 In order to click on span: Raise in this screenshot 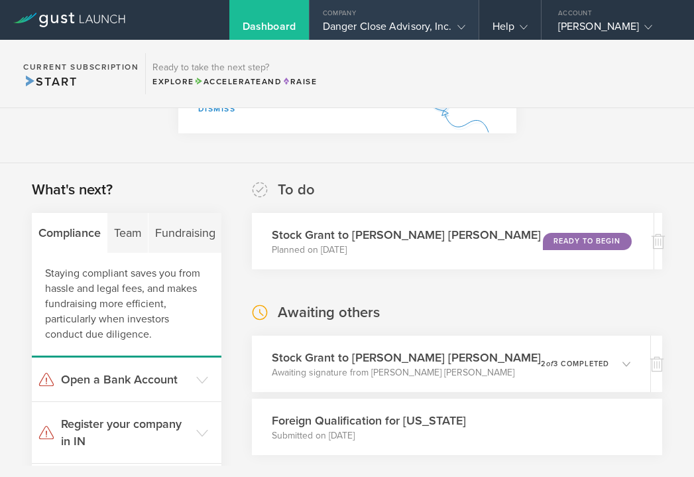, I will do `click(299, 82)`.